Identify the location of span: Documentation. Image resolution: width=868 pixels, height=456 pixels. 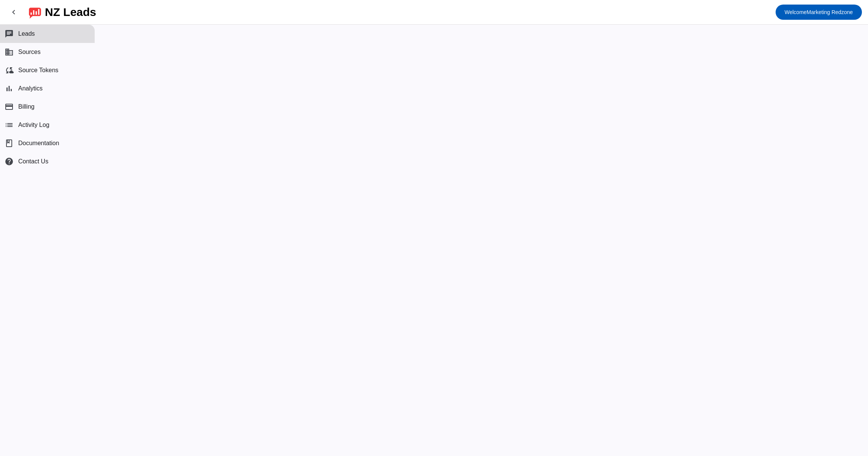
(39, 143).